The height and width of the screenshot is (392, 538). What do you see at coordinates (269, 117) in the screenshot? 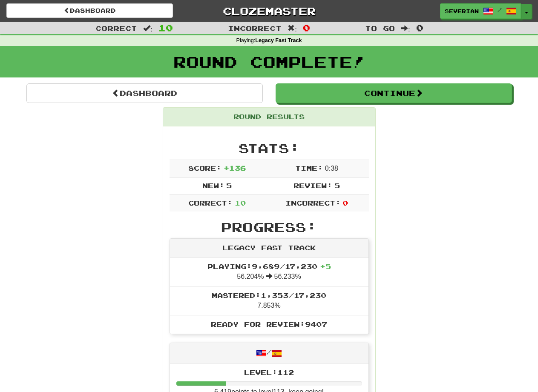
I see `div: Round Results` at bounding box center [269, 117].